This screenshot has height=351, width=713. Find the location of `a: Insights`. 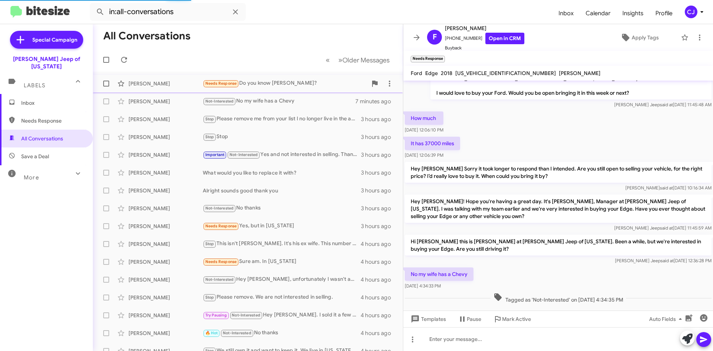

a: Insights is located at coordinates (633, 13).